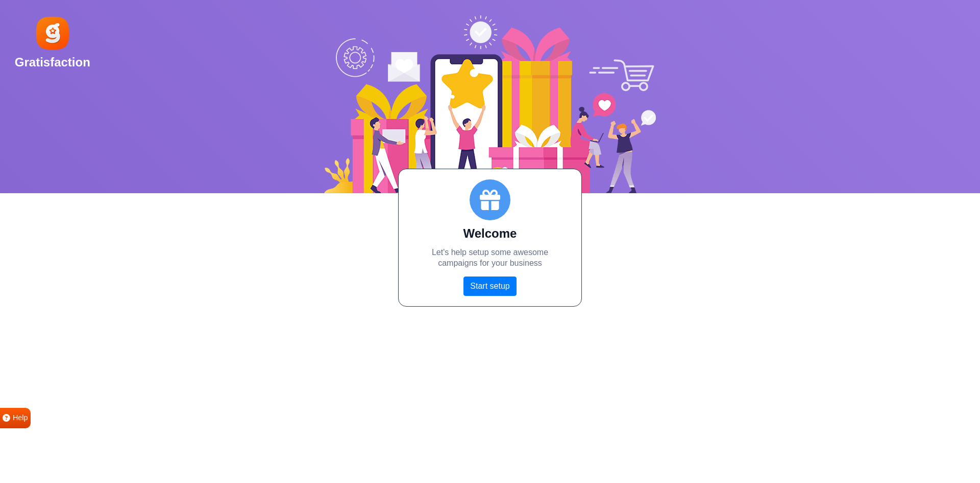 The height and width of the screenshot is (483, 980). Describe the element at coordinates (53, 33) in the screenshot. I see `img: Gratisfaction` at that location.